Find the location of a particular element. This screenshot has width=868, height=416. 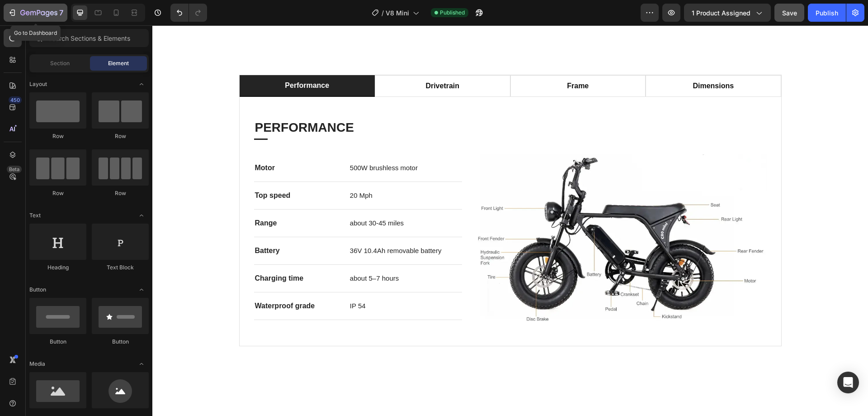

div: Beta is located at coordinates (14, 169).